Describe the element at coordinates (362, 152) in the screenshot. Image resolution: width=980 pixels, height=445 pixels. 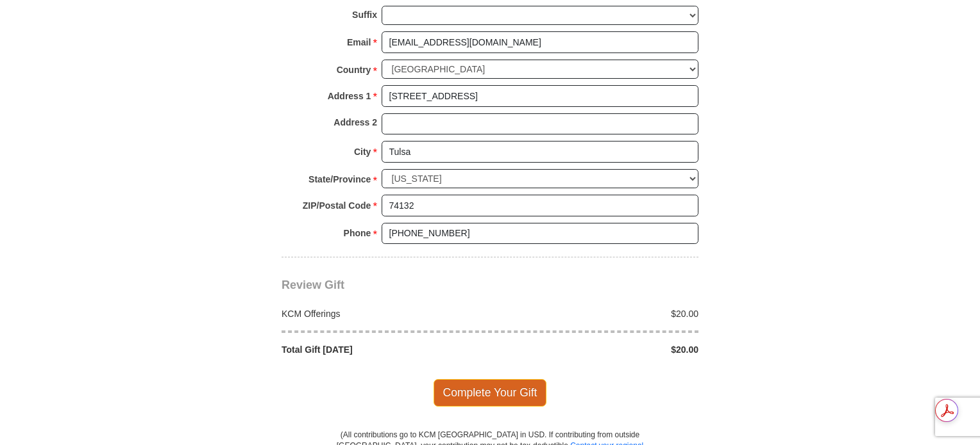
I see `strong: City` at that location.